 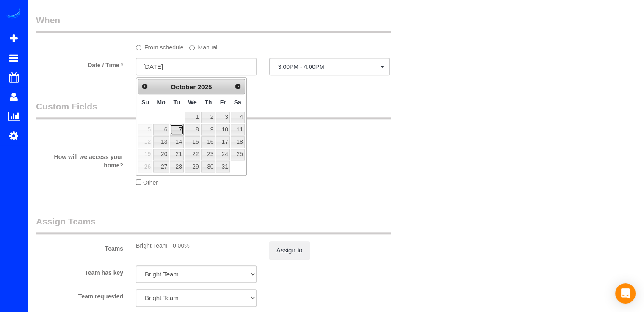 What do you see at coordinates (79, 295) in the screenshot?
I see `label: Team requested` at bounding box center [79, 295].